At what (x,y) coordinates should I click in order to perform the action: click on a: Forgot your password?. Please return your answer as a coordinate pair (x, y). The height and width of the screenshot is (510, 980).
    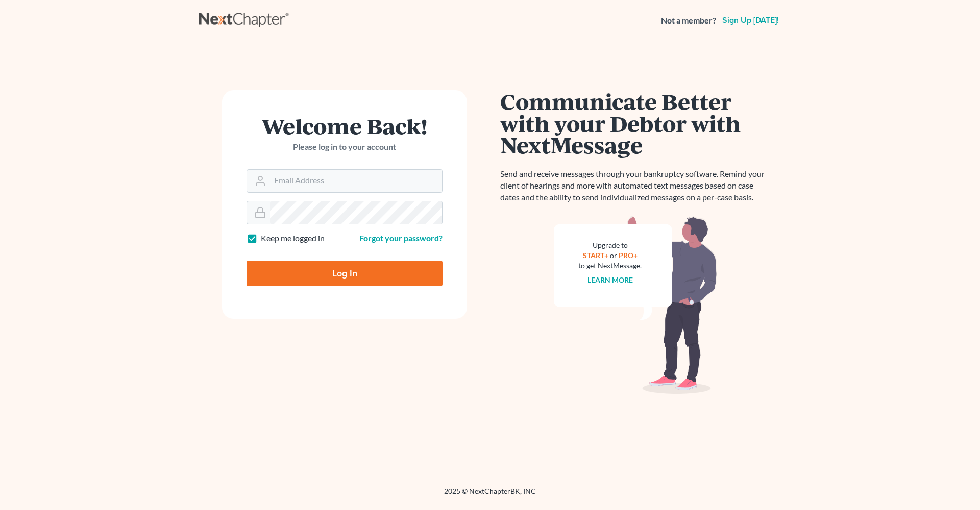
    Looking at the image, I should click on (400, 238).